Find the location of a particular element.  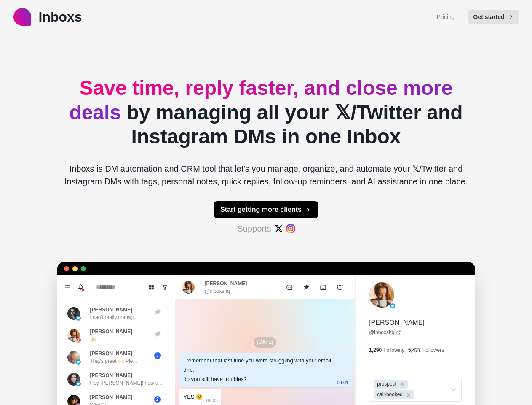

div: prospect is located at coordinates (386, 384).